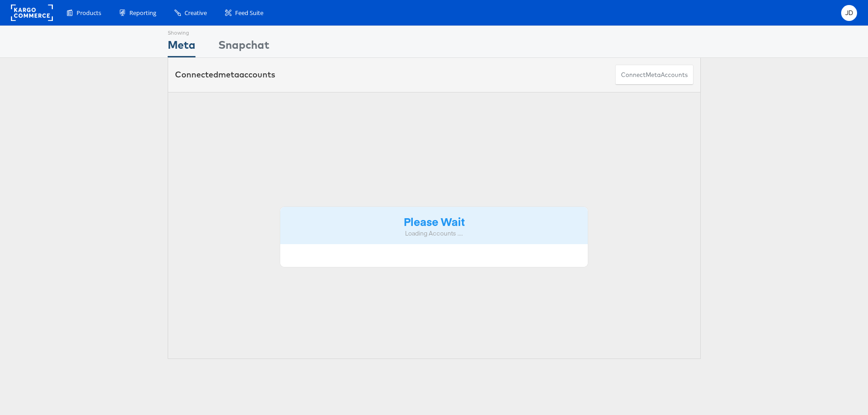 The height and width of the screenshot is (415, 868). I want to click on span: JD, so click(849, 12).